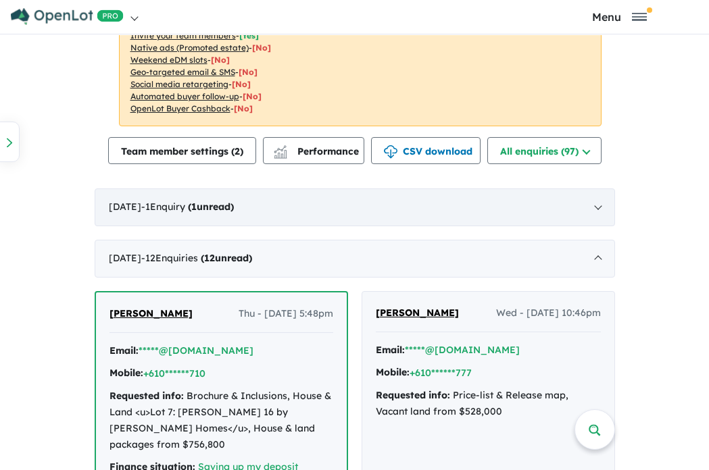 The width and height of the screenshot is (709, 470). Describe the element at coordinates (280, 149) in the screenshot. I see `img: line-chart.svg` at that location.